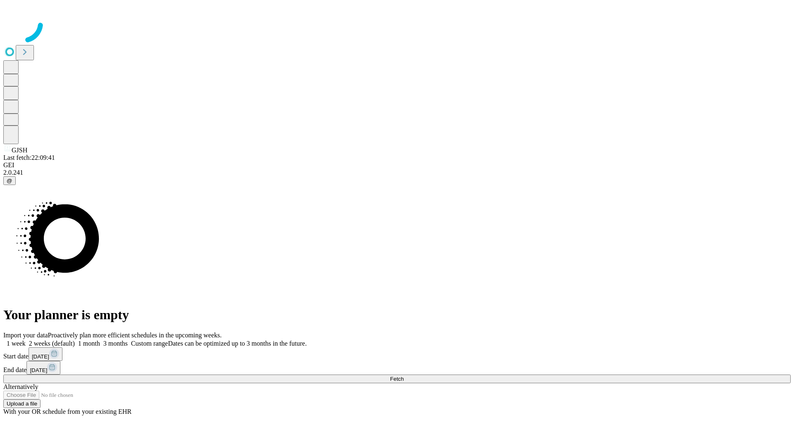 Image resolution: width=794 pixels, height=446 pixels. What do you see at coordinates (19, 150) in the screenshot?
I see `span: GJSH` at bounding box center [19, 150].